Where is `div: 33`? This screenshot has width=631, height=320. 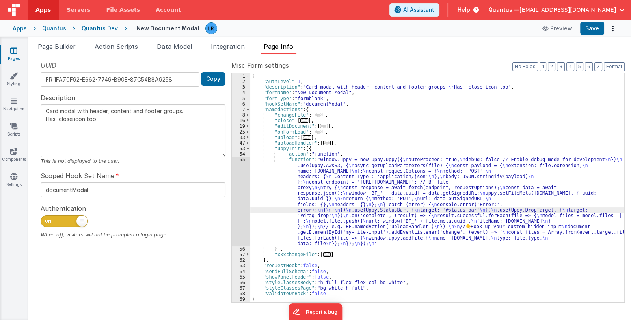 div: 33 is located at coordinates (241, 138).